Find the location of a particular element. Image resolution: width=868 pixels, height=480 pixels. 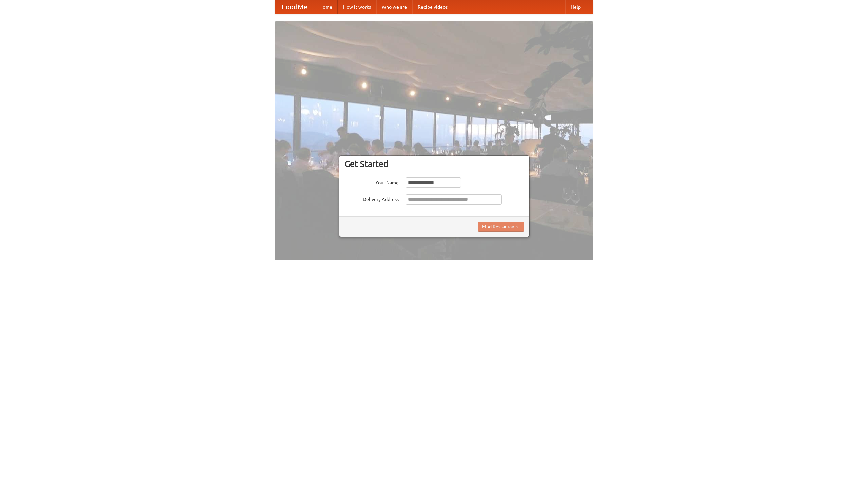

a: How it works is located at coordinates (357, 7).